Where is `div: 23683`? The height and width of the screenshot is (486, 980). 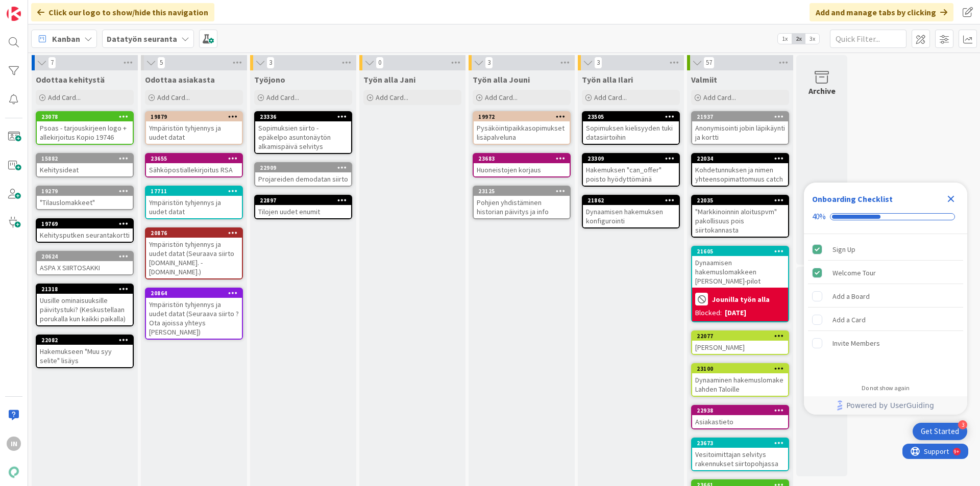 div: 23683 is located at coordinates (523, 159).